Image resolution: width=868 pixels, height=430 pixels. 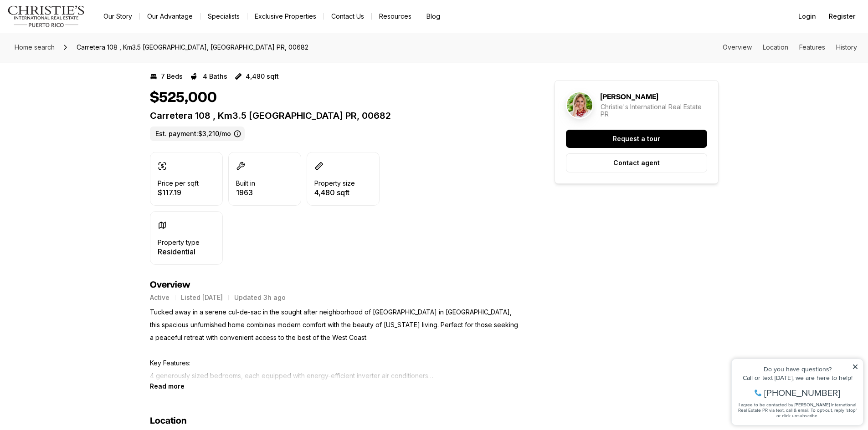 I want to click on p: Contact agent, so click(x=637, y=163).